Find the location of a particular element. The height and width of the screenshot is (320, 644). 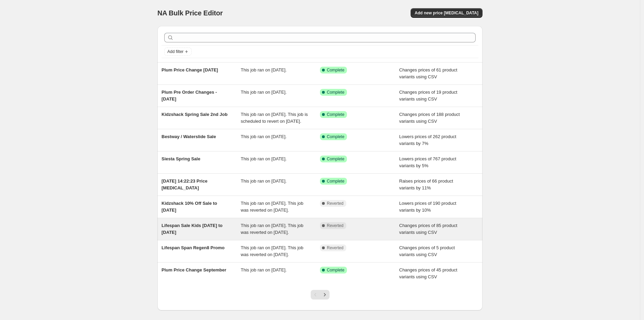

span: Changes prices of 61 product variants using CSV is located at coordinates (428, 73).